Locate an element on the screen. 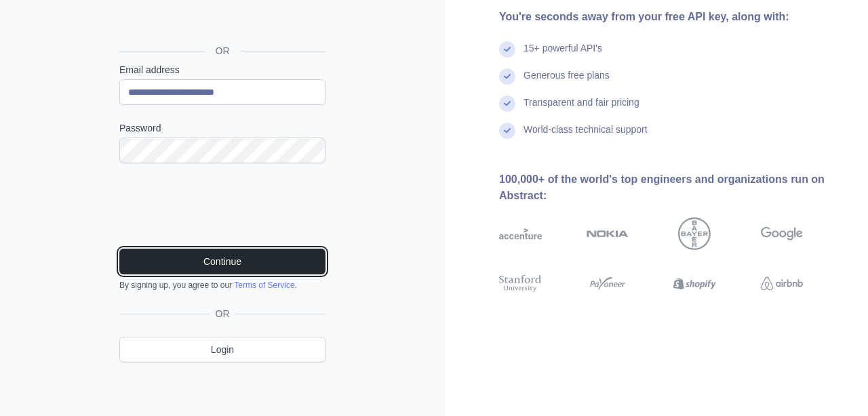 This screenshot has height=416, width=868. div: You're seconds away from your free API key, along with: is located at coordinates (673, 17).